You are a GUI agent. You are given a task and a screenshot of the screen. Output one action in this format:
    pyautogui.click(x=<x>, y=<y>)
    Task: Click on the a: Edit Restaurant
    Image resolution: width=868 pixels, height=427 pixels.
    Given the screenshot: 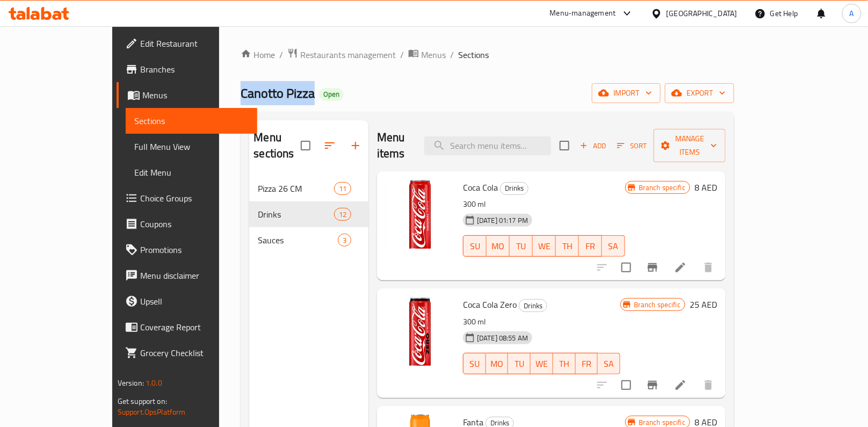 What is the action you would take?
    pyautogui.click(x=187, y=43)
    